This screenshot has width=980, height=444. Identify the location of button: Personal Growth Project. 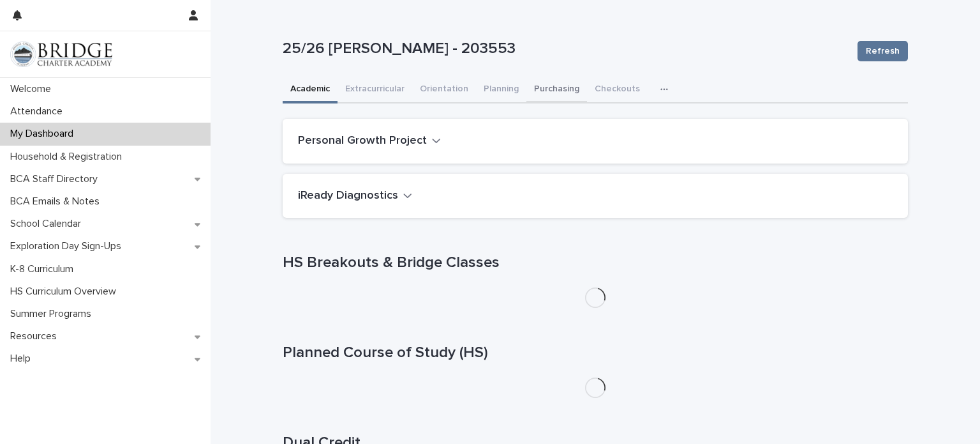
(369, 141).